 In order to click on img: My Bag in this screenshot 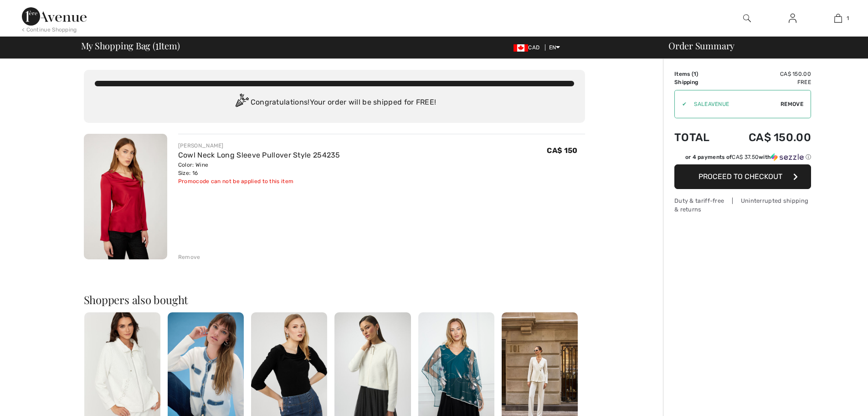, I will do `click(838, 19)`.